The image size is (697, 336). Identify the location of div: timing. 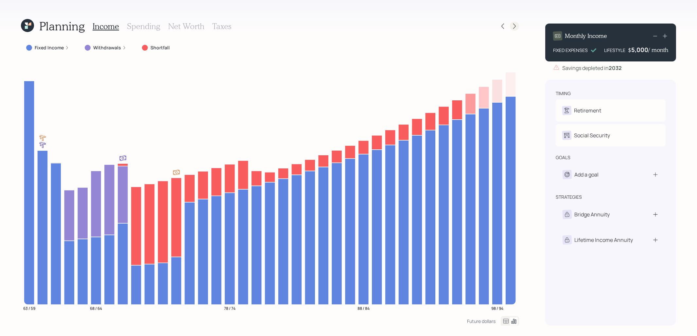
(563, 94).